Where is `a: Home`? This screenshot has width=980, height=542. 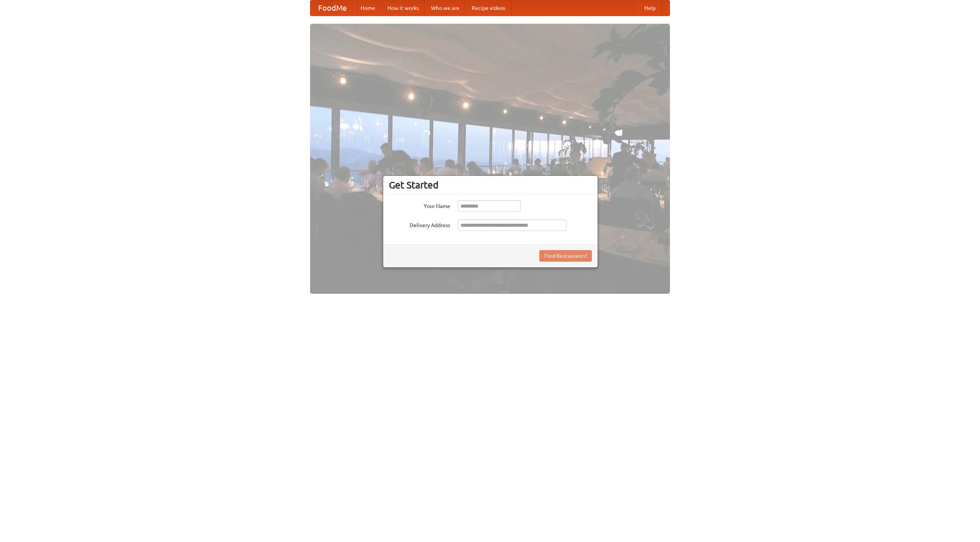 a: Home is located at coordinates (368, 8).